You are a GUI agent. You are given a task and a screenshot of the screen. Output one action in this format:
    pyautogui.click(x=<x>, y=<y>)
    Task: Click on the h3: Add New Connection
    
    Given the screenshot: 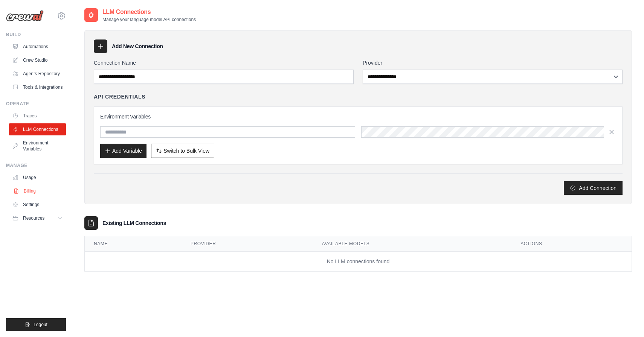 What is the action you would take?
    pyautogui.click(x=138, y=46)
    